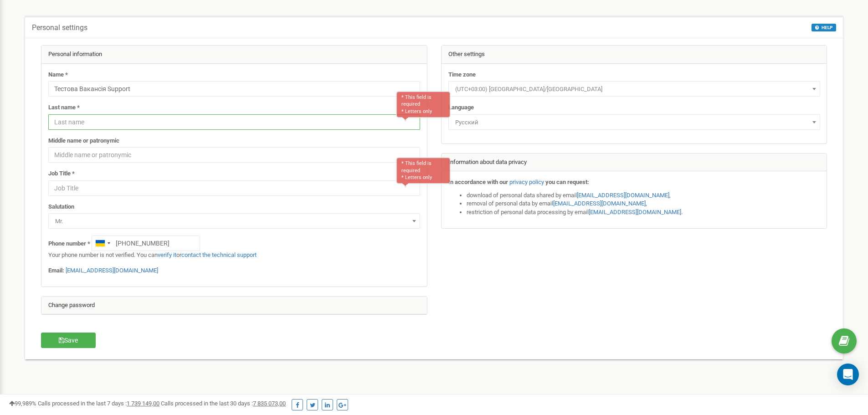  Describe the element at coordinates (84, 141) in the screenshot. I see `label: Middle name or patronymic` at that location.